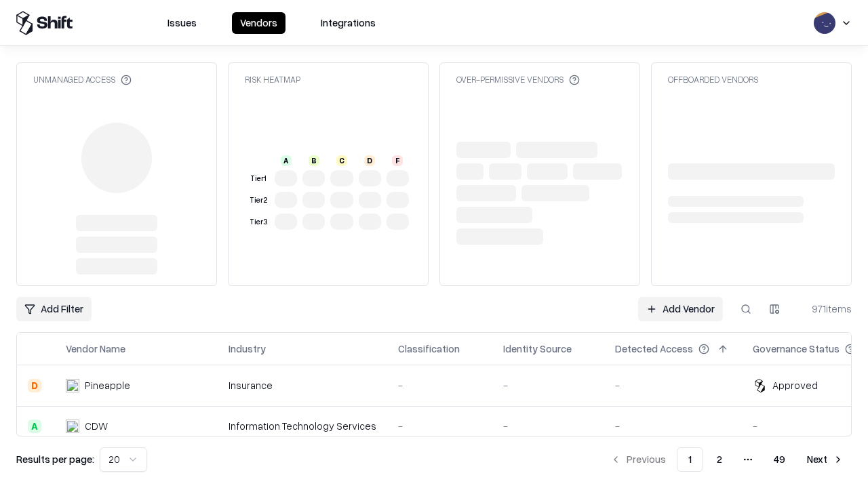 This screenshot has height=488, width=868. Describe the element at coordinates (794, 385) in the screenshot. I see `div: Approved` at that location.